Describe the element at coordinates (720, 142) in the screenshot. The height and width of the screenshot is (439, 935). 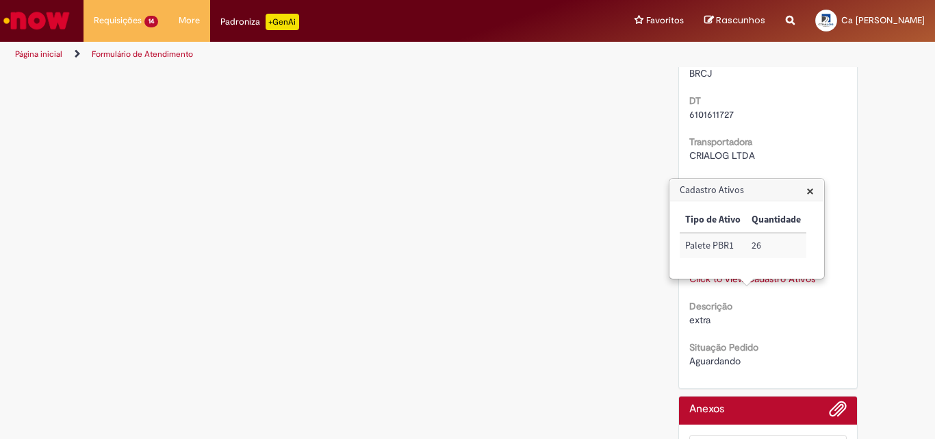
I see `b: Transportadora` at that location.